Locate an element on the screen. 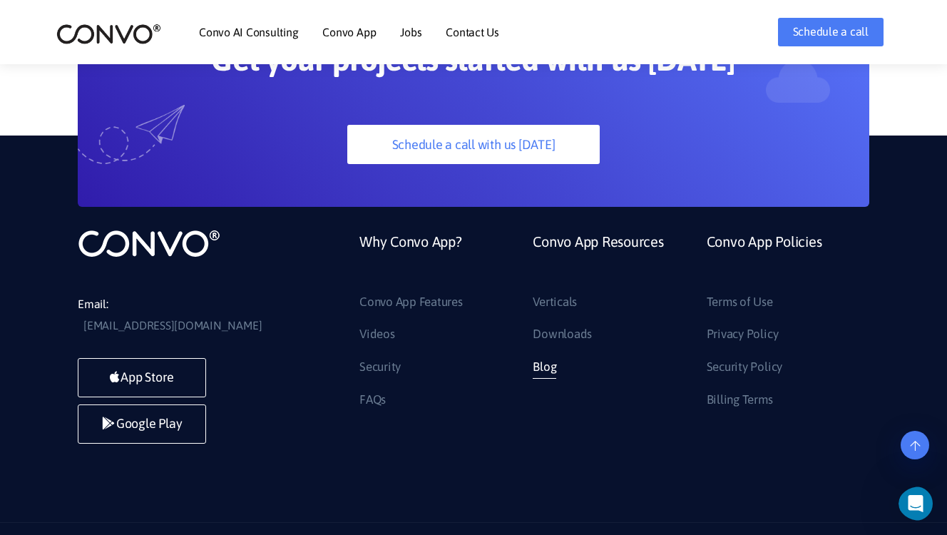 The image size is (947, 535). a: Verticals is located at coordinates (555, 302).